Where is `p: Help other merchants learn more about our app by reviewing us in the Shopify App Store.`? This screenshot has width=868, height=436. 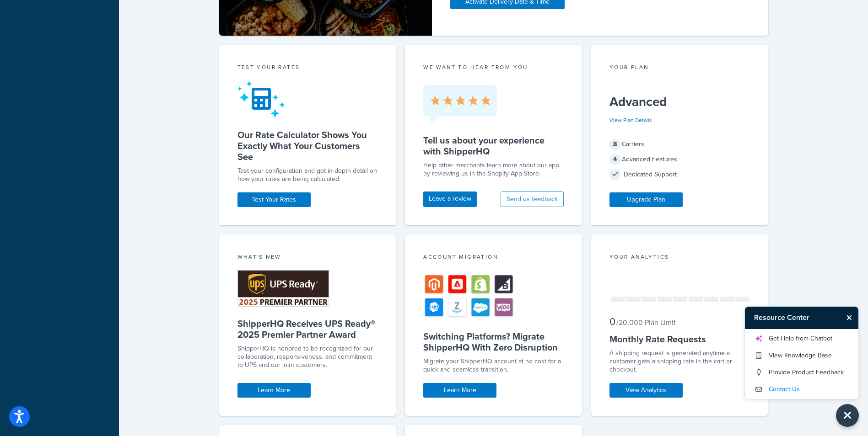 p: Help other merchants learn more about our app by reviewing us in the Shopify App Store. is located at coordinates (493, 169).